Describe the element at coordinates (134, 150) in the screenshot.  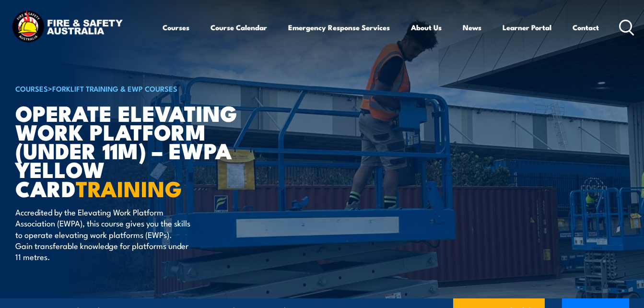
I see `h1: Operate Elevating Work Platform (under 11m) – EWPA Yellow Card` at that location.